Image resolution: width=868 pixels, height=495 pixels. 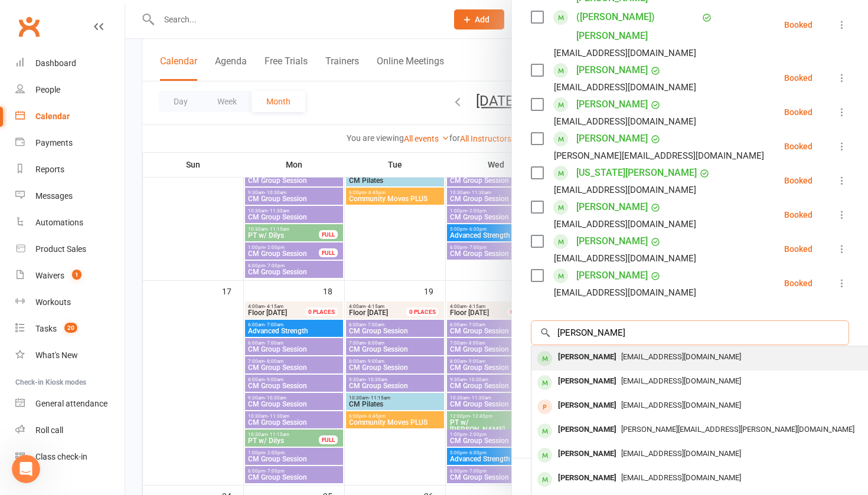 What do you see at coordinates (19, 16) in the screenshot?
I see `button: go back` at bounding box center [19, 16].